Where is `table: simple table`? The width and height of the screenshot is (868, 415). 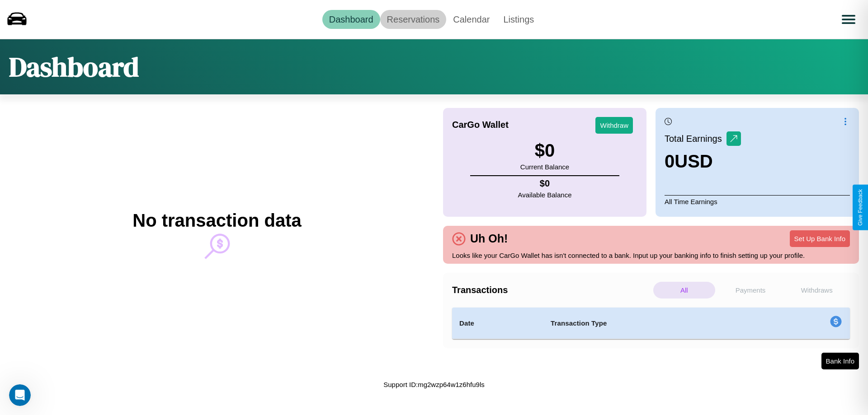 table: simple table is located at coordinates (651, 324).